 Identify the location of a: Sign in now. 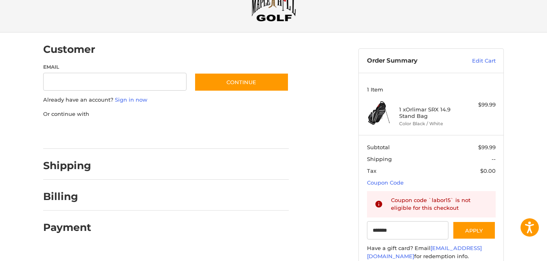
(131, 100).